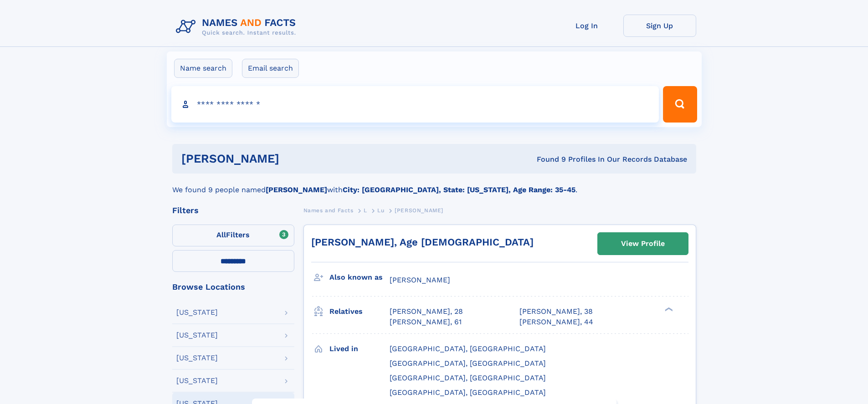  Describe the element at coordinates (660, 25) in the screenshot. I see `a: Sign Up` at that location.